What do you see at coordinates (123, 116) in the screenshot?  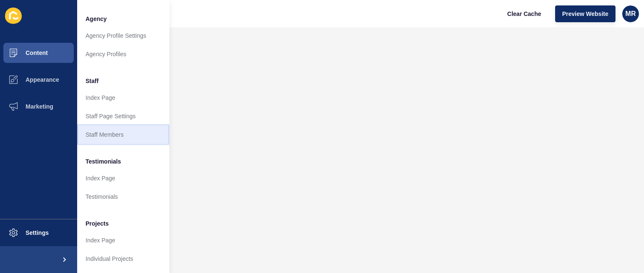 I see `a: Staff Page Settings` at bounding box center [123, 116].